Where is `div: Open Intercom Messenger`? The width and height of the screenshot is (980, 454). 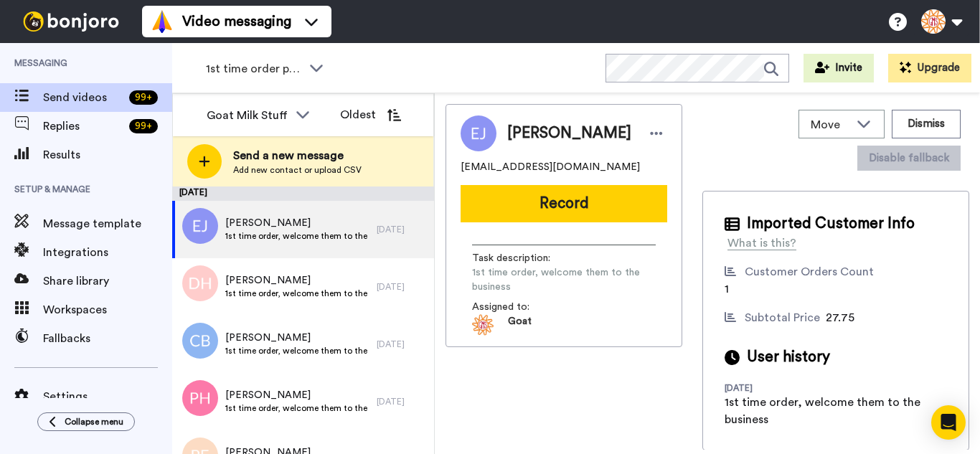
div: Open Intercom Messenger is located at coordinates (948, 422).